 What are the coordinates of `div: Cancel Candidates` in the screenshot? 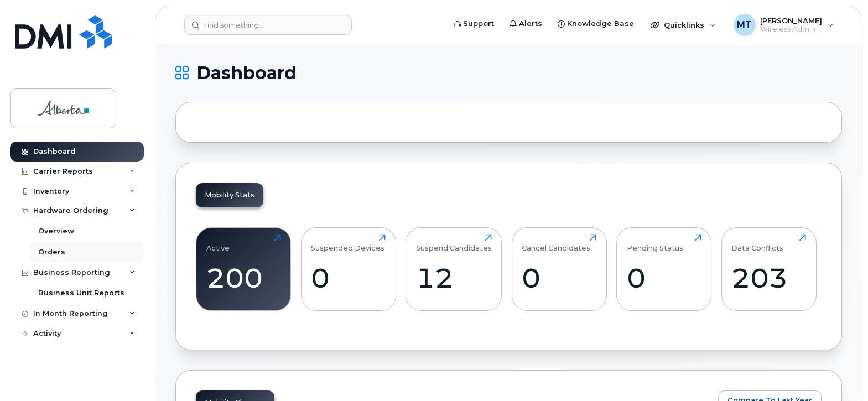 It's located at (556, 243).